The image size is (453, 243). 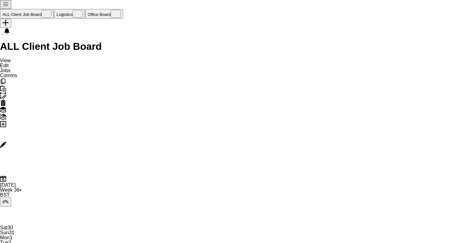 What do you see at coordinates (70, 14) in the screenshot?
I see `button: Logistics` at bounding box center [70, 14].